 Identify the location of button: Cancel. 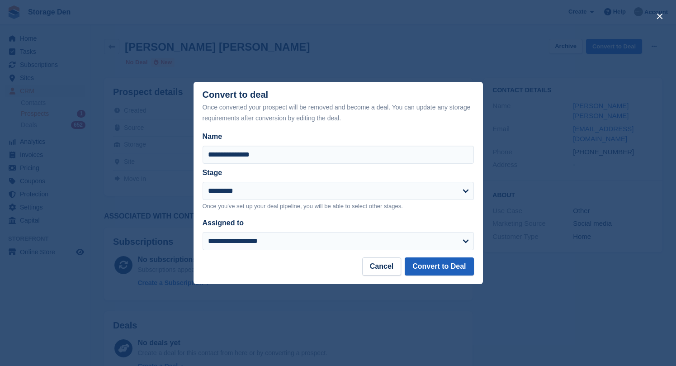
(382, 266).